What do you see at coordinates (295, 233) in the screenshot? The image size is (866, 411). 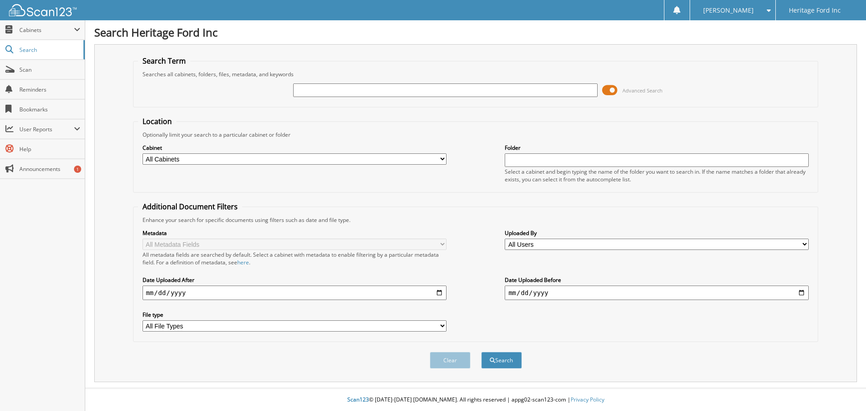 I see `label: Metadata` at bounding box center [295, 233].